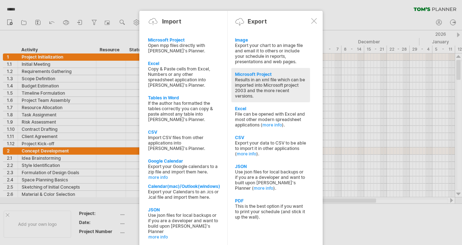 This screenshot has width=462, height=245. What do you see at coordinates (184, 111) in the screenshot?
I see `div: If the author has formatted the tables correctly you can copy & paste almost any table into [PERS...` at bounding box center [184, 111].